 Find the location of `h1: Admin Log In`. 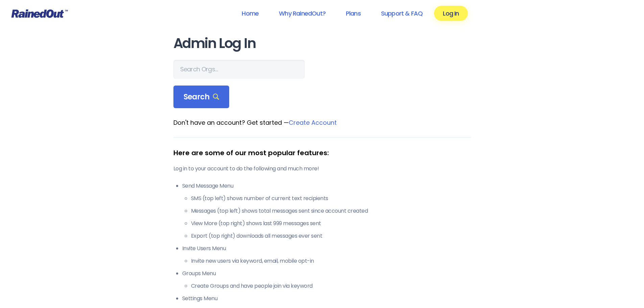

h1: Admin Log In is located at coordinates (322, 43).